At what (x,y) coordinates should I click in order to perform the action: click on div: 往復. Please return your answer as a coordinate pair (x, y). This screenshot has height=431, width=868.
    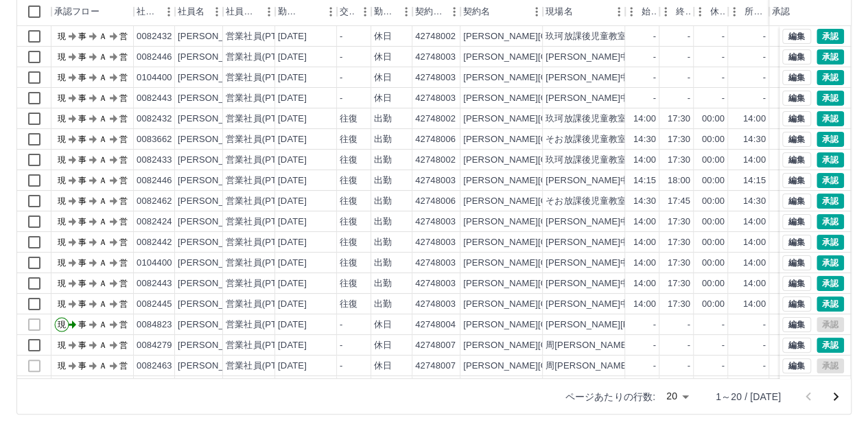
    Looking at the image, I should click on (348, 160).